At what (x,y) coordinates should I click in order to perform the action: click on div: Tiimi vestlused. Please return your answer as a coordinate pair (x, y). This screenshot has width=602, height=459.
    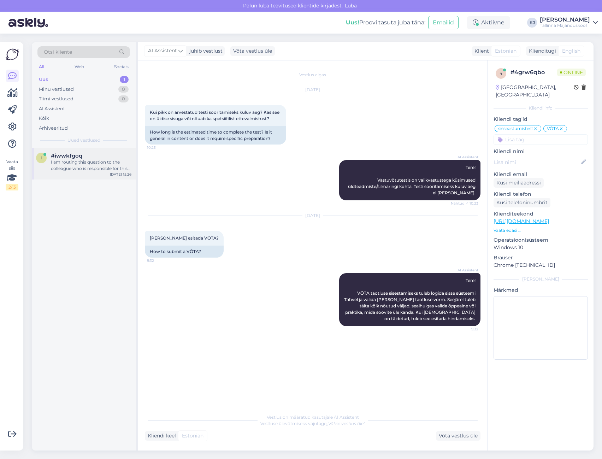
    Looking at the image, I should click on (56, 99).